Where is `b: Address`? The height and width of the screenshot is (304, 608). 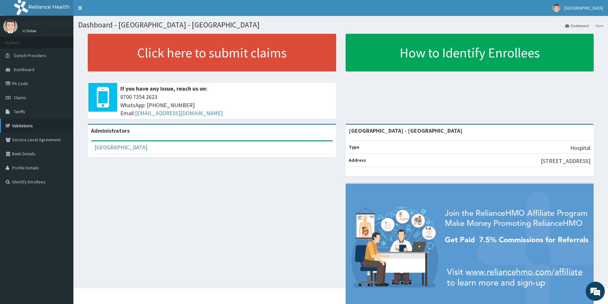
b: Address is located at coordinates (357, 160).